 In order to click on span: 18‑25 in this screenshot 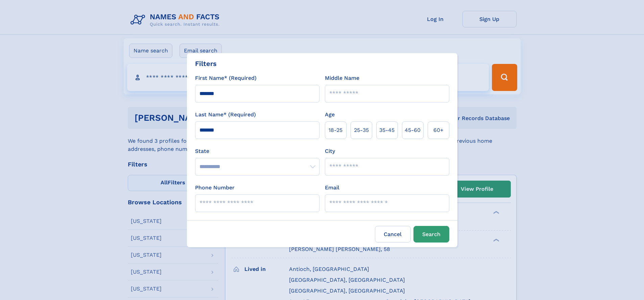, I will do `click(336, 130)`.